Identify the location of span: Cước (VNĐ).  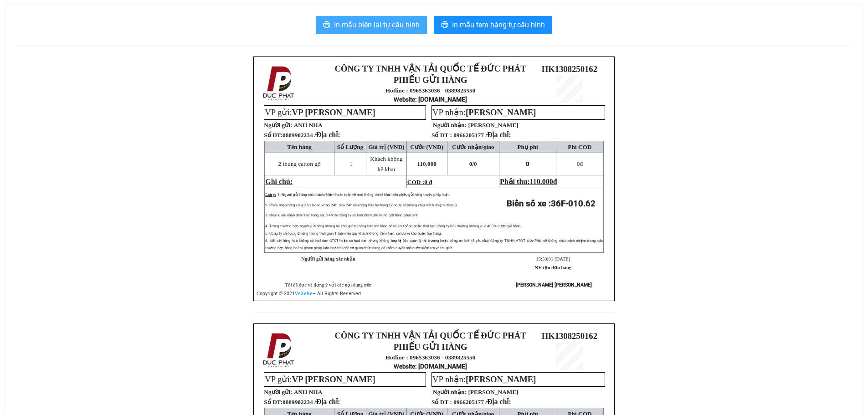
(427, 146).